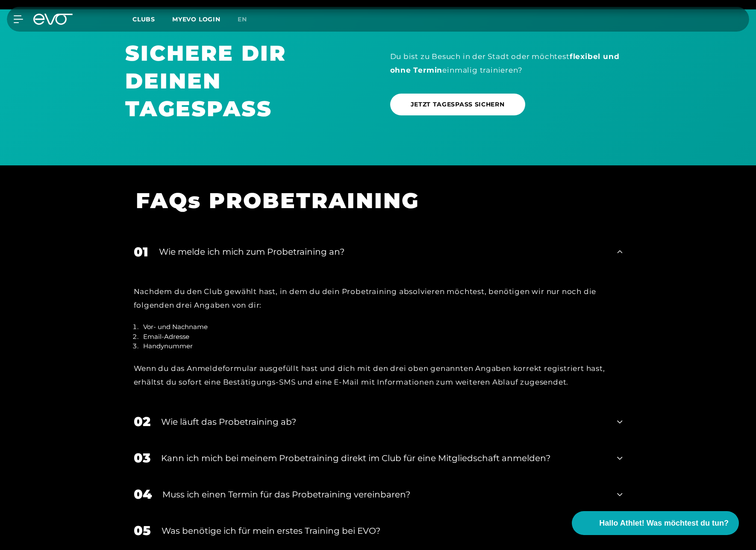  What do you see at coordinates (383, 422) in the screenshot?
I see `div: Wie läuft das Probetraining ab?` at bounding box center [383, 422].